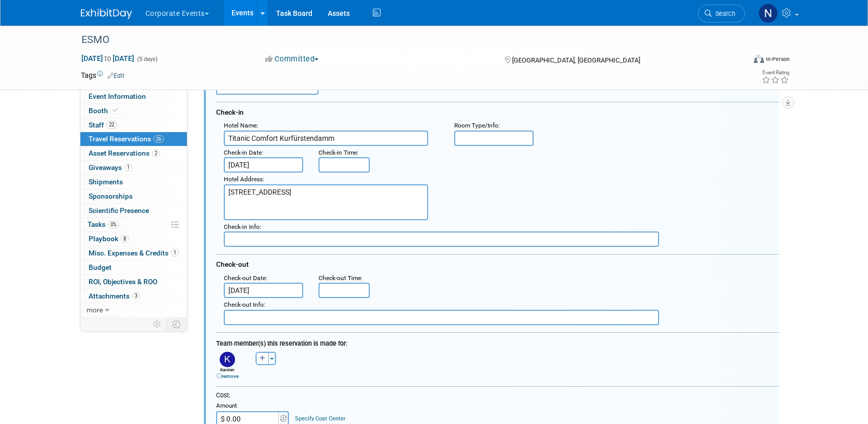 Image resolution: width=868 pixels, height=424 pixels. Describe the element at coordinates (156, 153) in the screenshot. I see `span: 2` at that location.